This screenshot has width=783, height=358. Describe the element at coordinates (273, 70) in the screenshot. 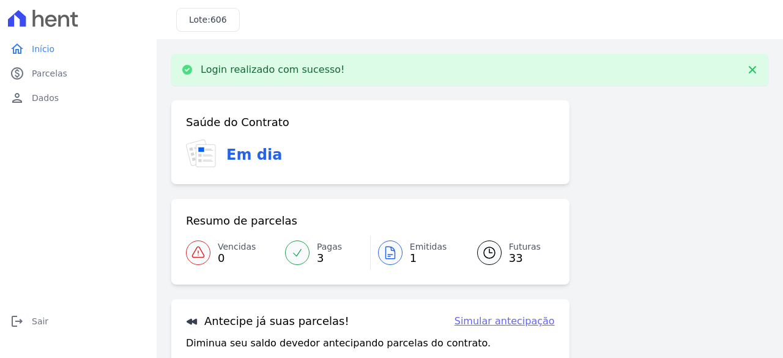

I see `p: Login realizado com sucesso!` at that location.